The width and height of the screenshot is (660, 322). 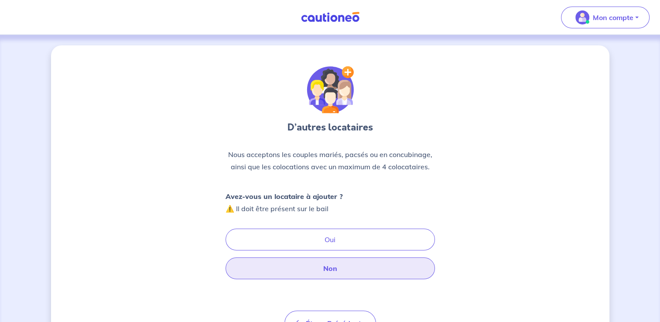 What do you see at coordinates (330, 17) in the screenshot?
I see `img: Cautioneo` at bounding box center [330, 17].